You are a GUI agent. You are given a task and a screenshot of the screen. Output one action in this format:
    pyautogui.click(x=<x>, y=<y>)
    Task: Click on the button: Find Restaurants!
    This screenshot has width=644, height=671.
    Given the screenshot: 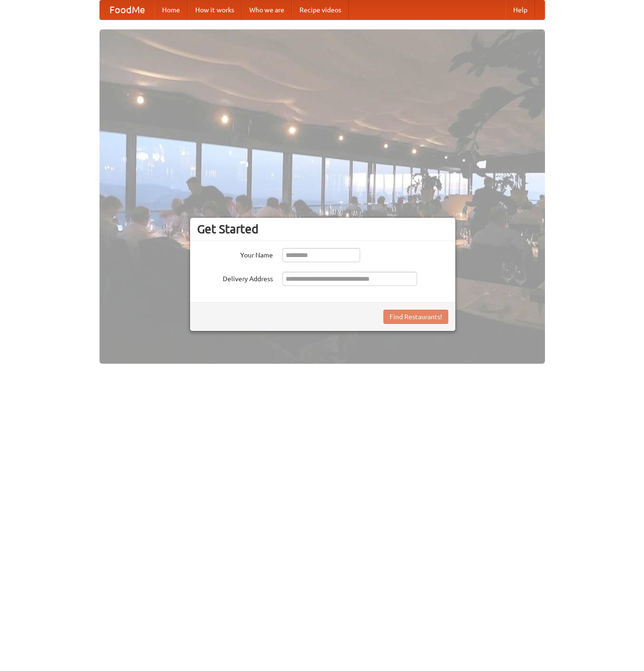 What is the action you would take?
    pyautogui.click(x=415, y=317)
    